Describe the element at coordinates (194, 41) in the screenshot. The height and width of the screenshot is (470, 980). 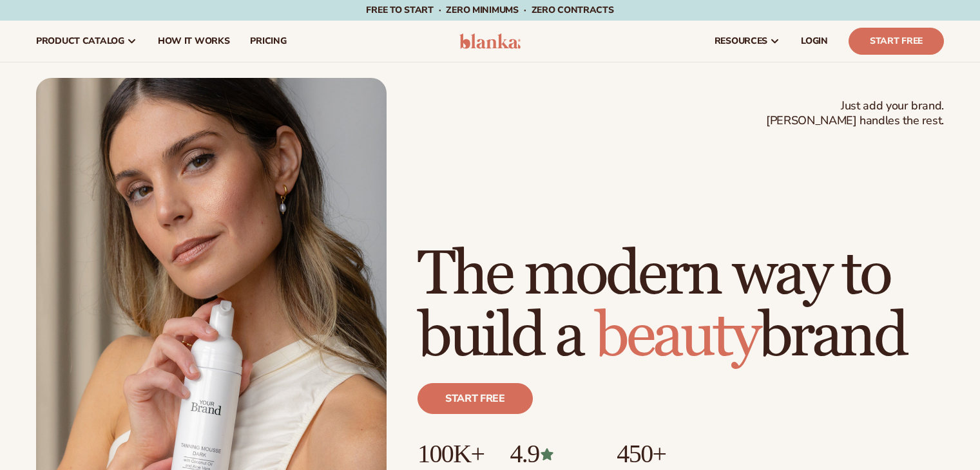
I see `a: How It Works` at that location.